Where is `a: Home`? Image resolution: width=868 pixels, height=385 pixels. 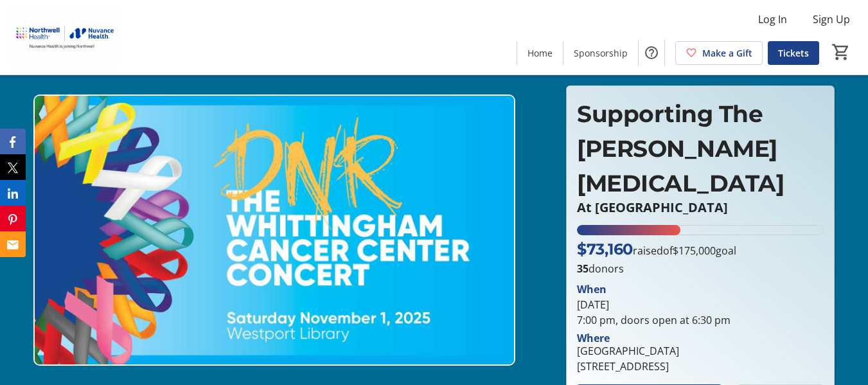 a: Home is located at coordinates (540, 53).